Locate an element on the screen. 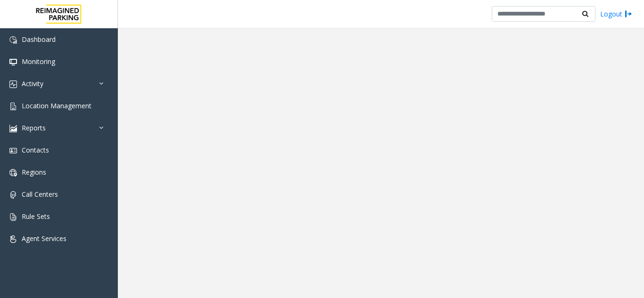 This screenshot has width=644, height=298. span: Rule Sets is located at coordinates (36, 216).